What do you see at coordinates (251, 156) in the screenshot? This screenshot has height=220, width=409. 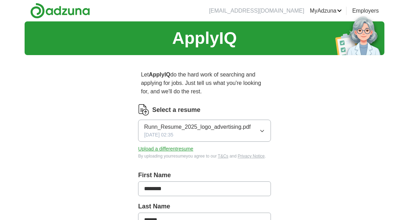 I see `a: Privacy Notice` at bounding box center [251, 156].